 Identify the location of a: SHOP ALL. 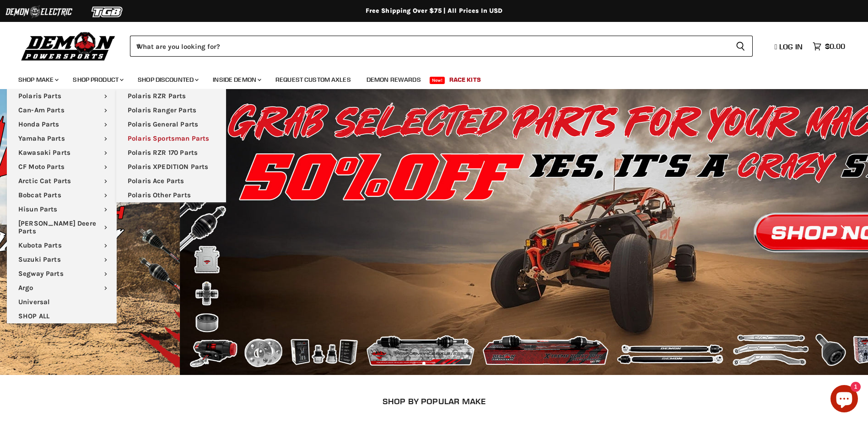
(62, 316).